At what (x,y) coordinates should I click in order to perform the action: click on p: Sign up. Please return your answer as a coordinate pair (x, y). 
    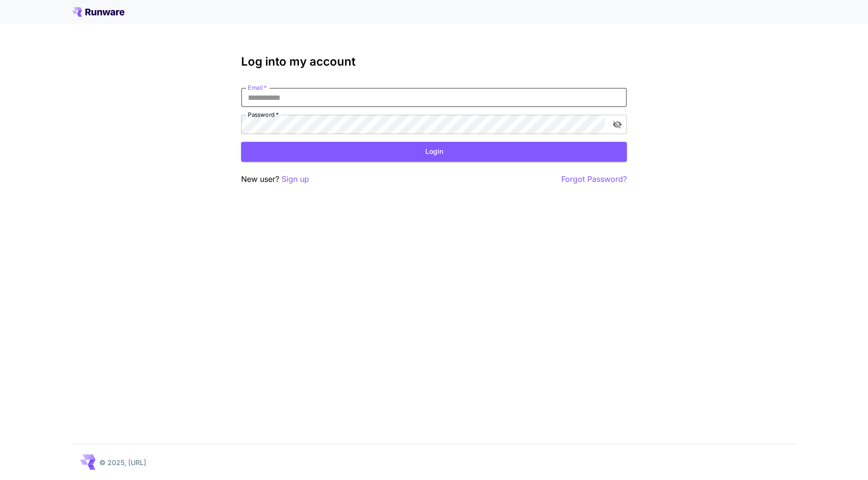
    Looking at the image, I should click on (295, 179).